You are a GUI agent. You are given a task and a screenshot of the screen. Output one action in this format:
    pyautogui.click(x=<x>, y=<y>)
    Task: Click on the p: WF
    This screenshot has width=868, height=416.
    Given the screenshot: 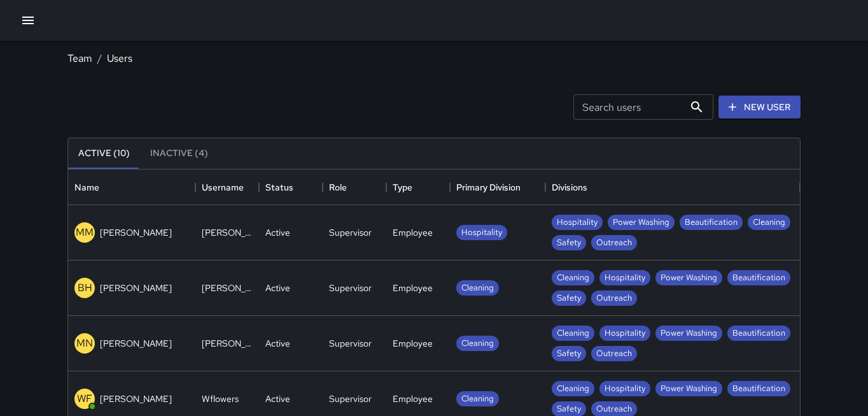 What is the action you would take?
    pyautogui.click(x=84, y=399)
    